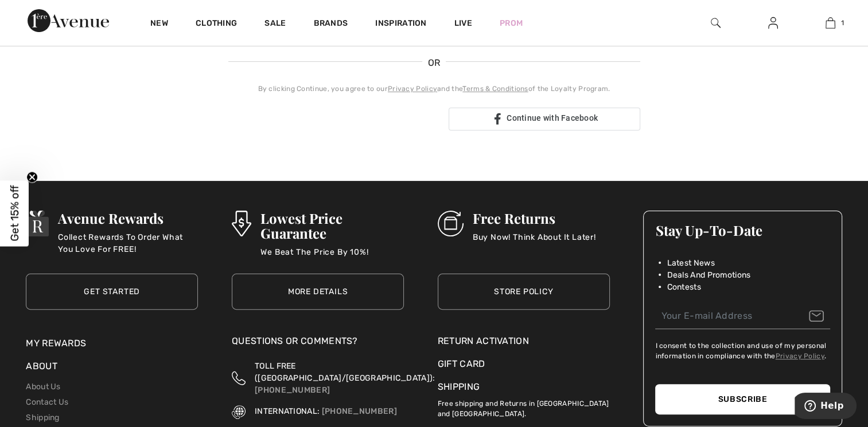 The width and height of the screenshot is (868, 427). I want to click on span: Inspiration, so click(401, 24).